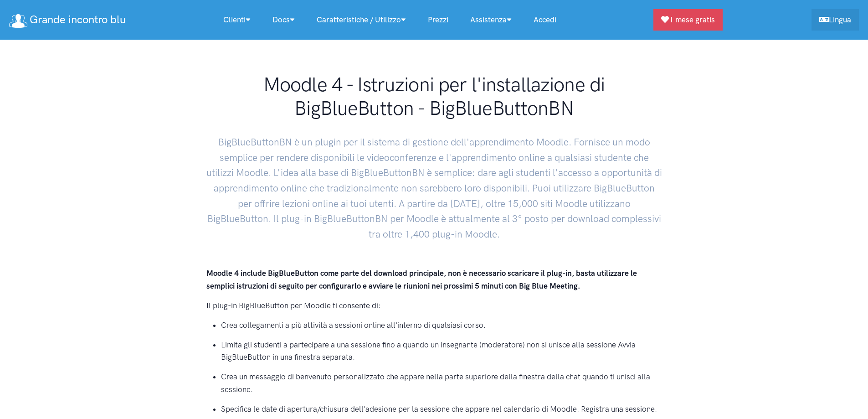  What do you see at coordinates (421, 279) in the screenshot?
I see `strong: Moodle 4 include BigBlueButton come parte del download principale, non è necessario scaricare il ...` at bounding box center [421, 279].